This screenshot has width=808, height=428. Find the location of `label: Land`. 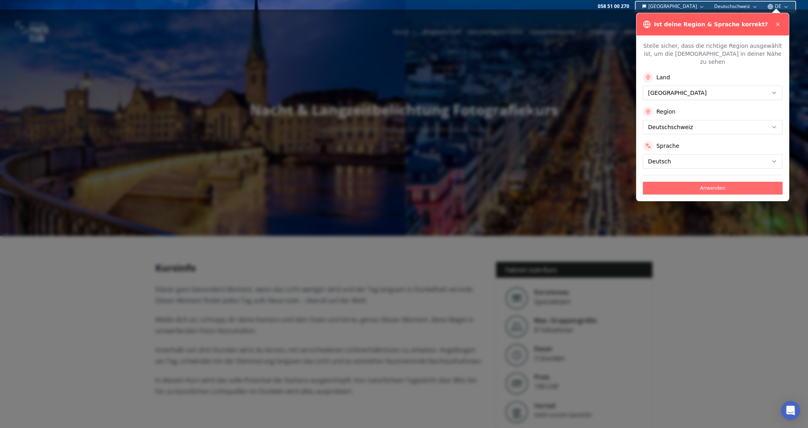

label: Land is located at coordinates (663, 77).